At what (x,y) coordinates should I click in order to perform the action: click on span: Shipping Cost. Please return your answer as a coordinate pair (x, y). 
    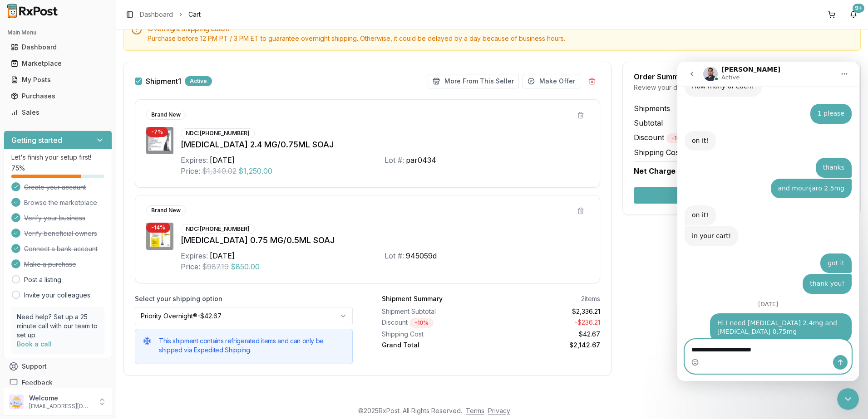
    Looking at the image, I should click on (657, 153).